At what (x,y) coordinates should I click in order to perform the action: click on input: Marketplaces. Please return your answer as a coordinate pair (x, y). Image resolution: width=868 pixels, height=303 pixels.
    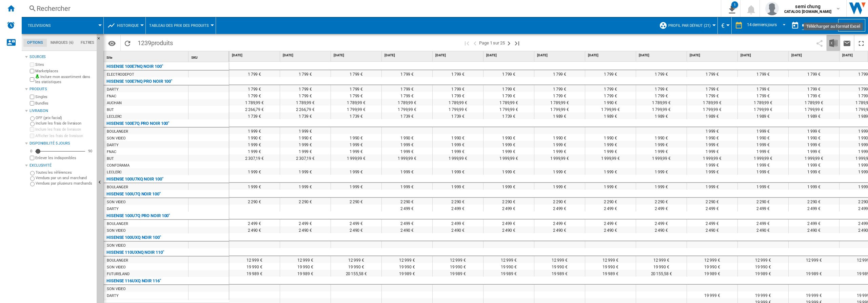
    Looking at the image, I should click on (32, 71).